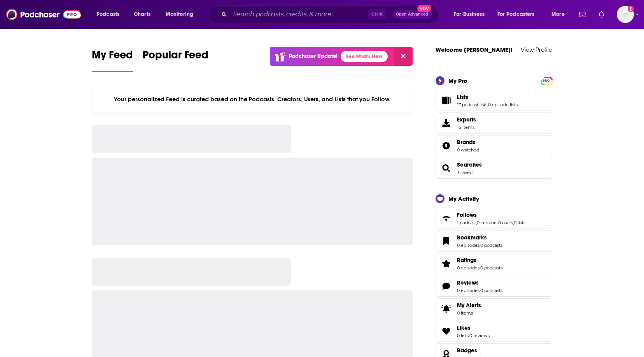 The height and width of the screenshot is (357, 644). What do you see at coordinates (142, 15) in the screenshot?
I see `span: Charts` at bounding box center [142, 15].